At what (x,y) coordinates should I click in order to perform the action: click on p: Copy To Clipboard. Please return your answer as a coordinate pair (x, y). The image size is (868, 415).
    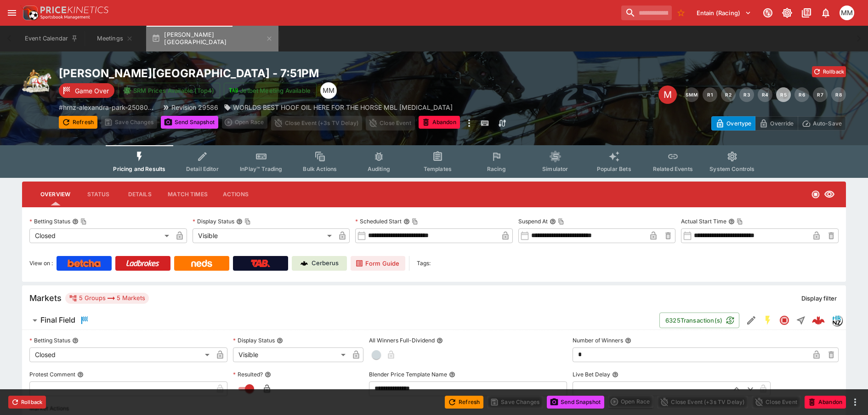
    Looking at the image, I should click on (107, 107).